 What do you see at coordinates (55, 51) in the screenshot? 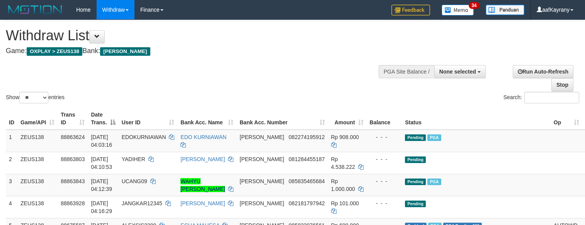
I see `span: OXPLAY > ZEUS138` at bounding box center [55, 51].